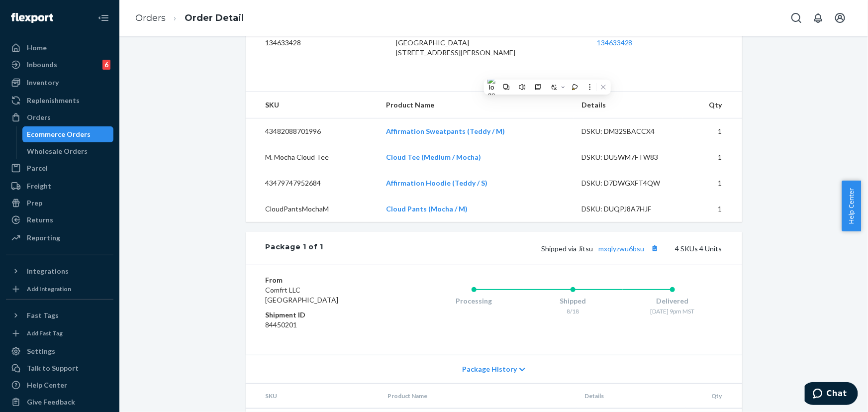  I want to click on a: Parcel, so click(60, 168).